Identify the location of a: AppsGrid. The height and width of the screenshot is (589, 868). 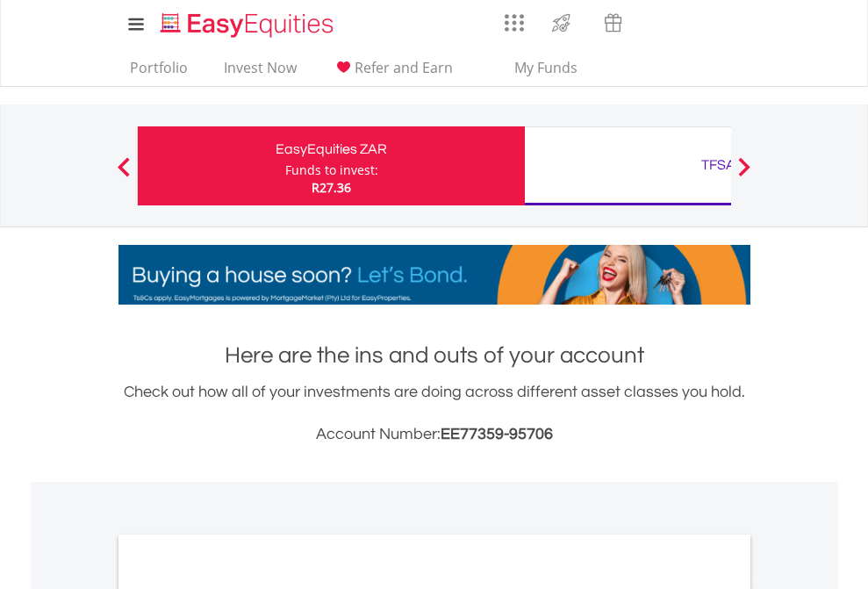
(515, 18).